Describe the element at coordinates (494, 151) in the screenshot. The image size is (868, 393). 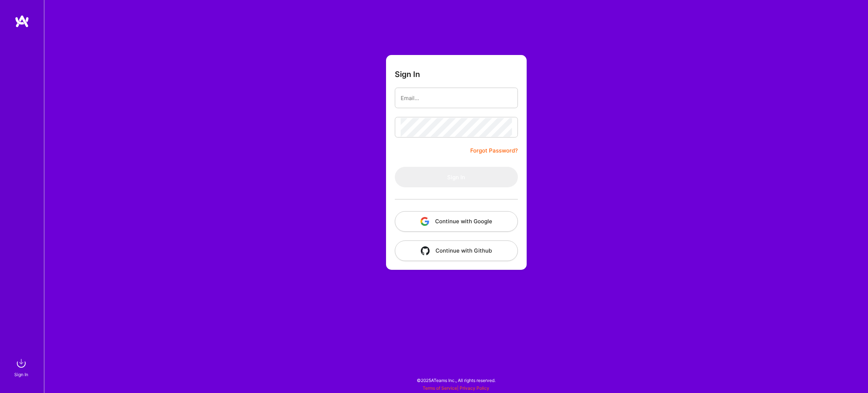
I see `a: Forgot Password?` at that location.